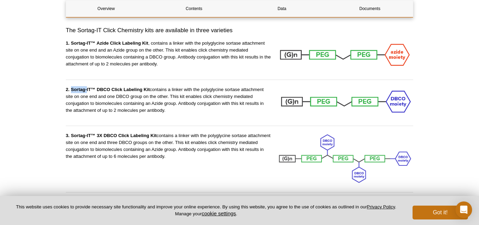  I want to click on a: Privacy Policy, so click(381, 207).